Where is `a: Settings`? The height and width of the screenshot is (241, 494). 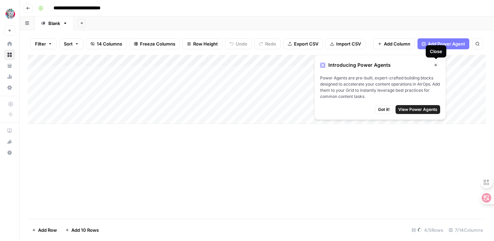 a: Settings is located at coordinates (10, 88).